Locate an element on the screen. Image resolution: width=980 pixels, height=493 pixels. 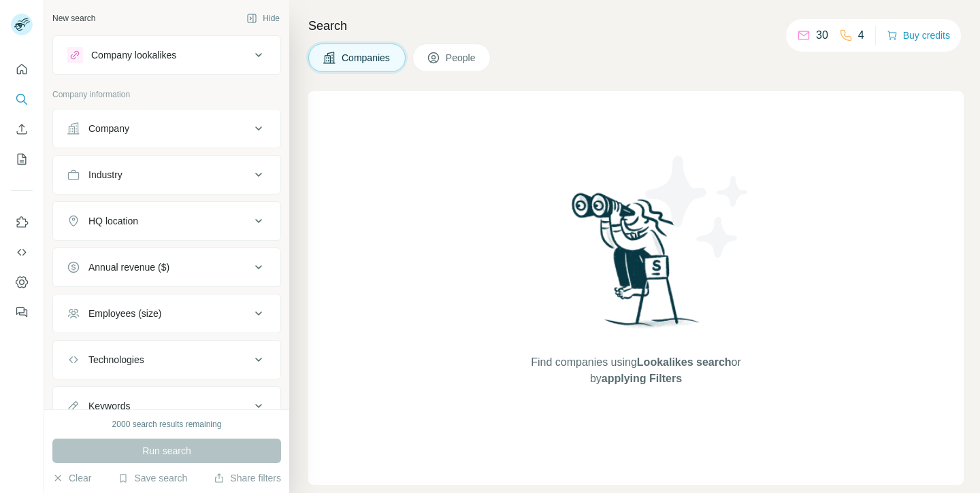
button: Use Surfe on LinkedIn is located at coordinates (21, 222).